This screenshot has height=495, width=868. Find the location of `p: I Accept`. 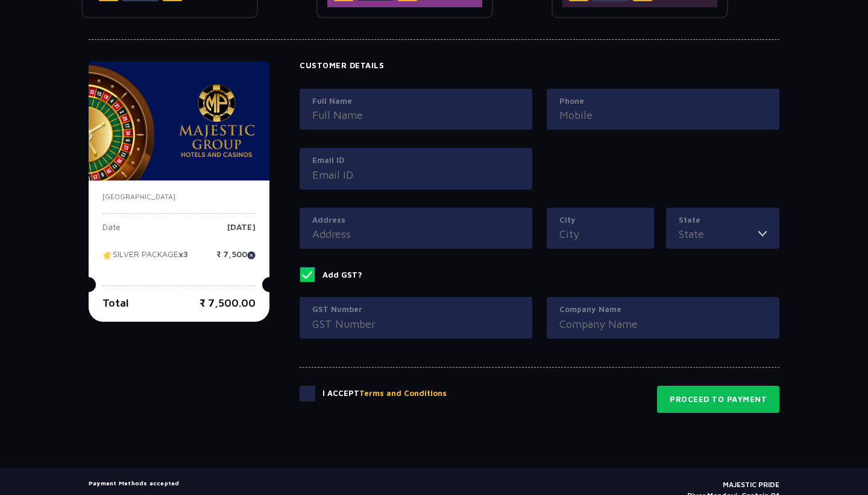

p: I Accept is located at coordinates (385, 394).